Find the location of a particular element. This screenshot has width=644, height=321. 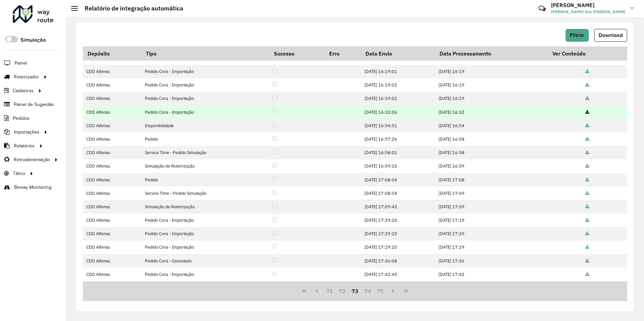

button: 75 is located at coordinates (381, 291).